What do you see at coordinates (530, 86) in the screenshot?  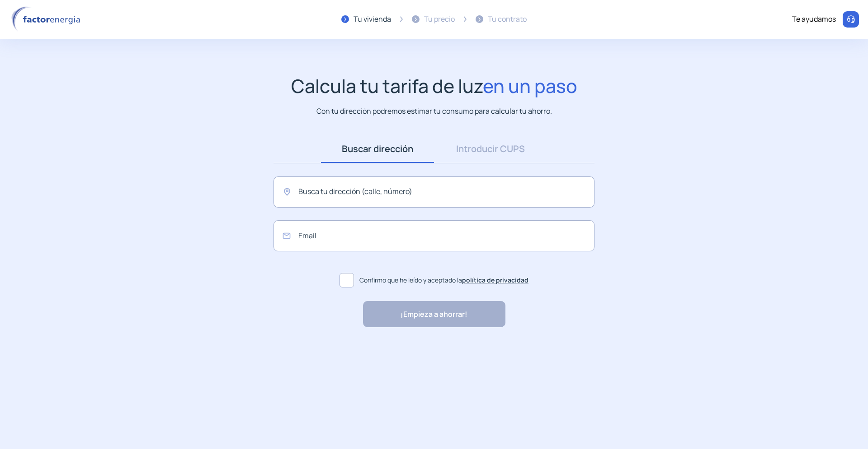 I see `span: en un paso` at bounding box center [530, 86].